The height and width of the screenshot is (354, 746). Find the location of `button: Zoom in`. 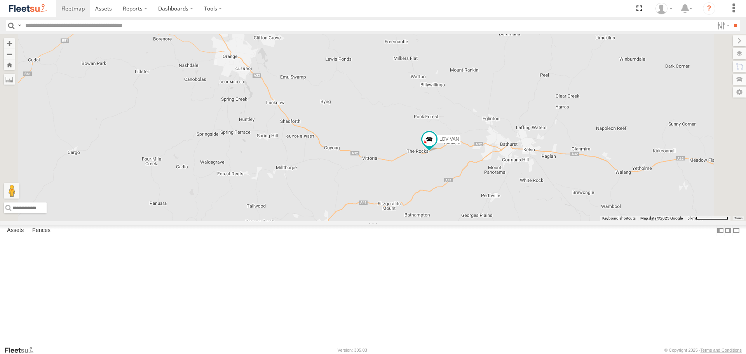

button: Zoom in is located at coordinates (9, 43).